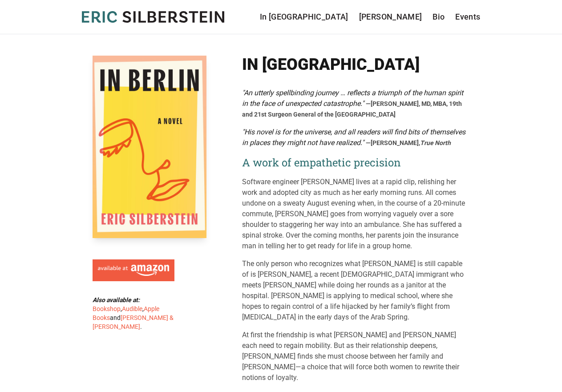  Describe the element at coordinates (116, 300) in the screenshot. I see `b: Also available at:` at that location.